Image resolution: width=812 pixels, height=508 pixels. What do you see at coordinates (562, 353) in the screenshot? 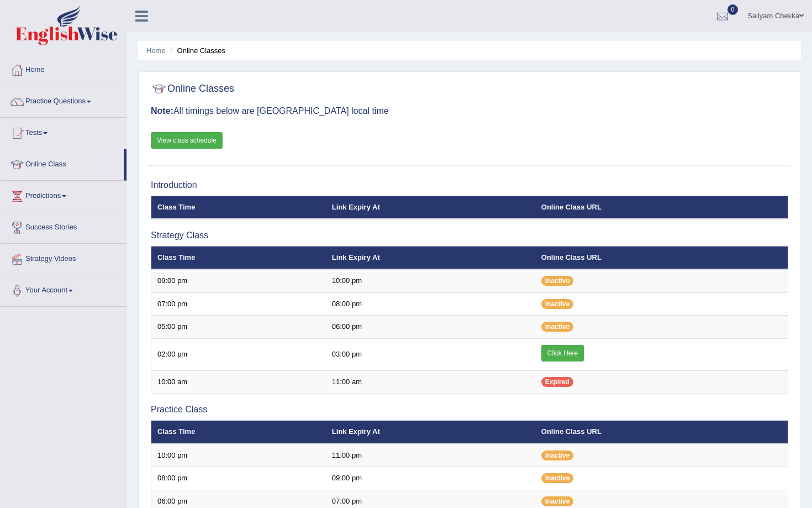
I see `a: Click Here` at bounding box center [562, 353].